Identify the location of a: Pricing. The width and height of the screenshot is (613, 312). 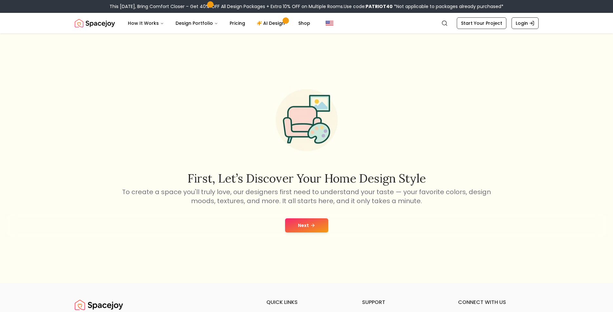
(238, 23).